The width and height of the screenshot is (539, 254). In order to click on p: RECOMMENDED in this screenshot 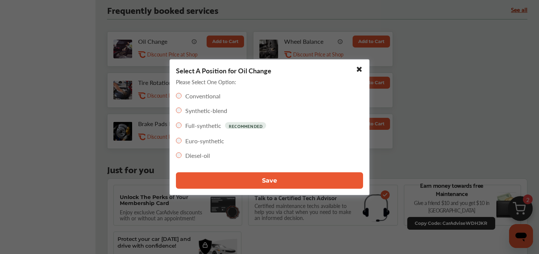, I will do `click(245, 125)`.